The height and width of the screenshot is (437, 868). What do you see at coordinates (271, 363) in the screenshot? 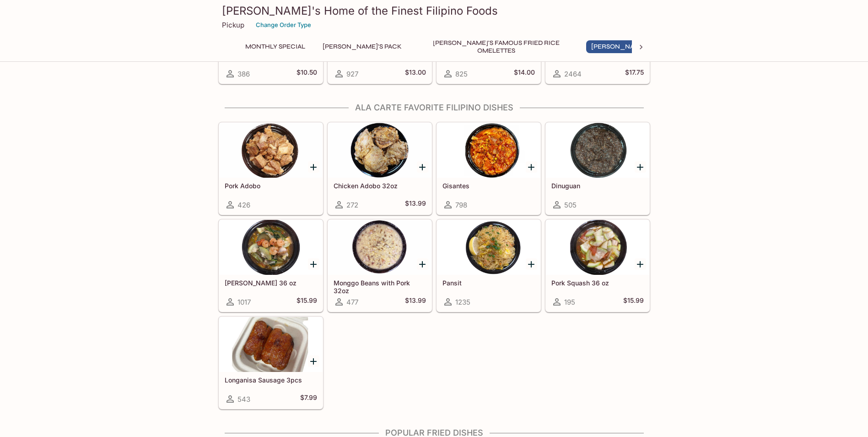
I see `a: Longanisa Sausage 3pcs543$7.99` at bounding box center [271, 363].